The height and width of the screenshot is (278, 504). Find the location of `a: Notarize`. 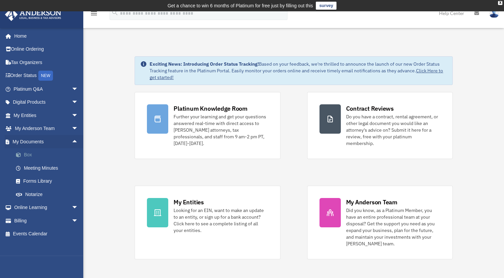

a: Notarize is located at coordinates (49, 194).